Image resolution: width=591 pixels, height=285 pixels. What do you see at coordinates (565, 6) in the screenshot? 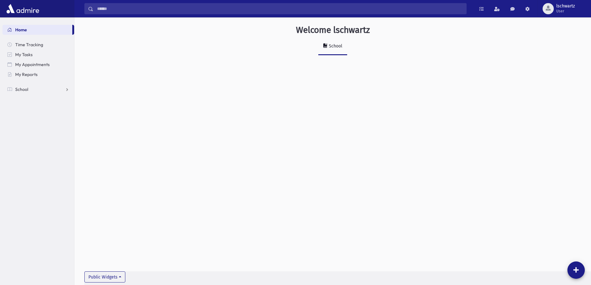
I see `span: lschwartz` at bounding box center [565, 6].